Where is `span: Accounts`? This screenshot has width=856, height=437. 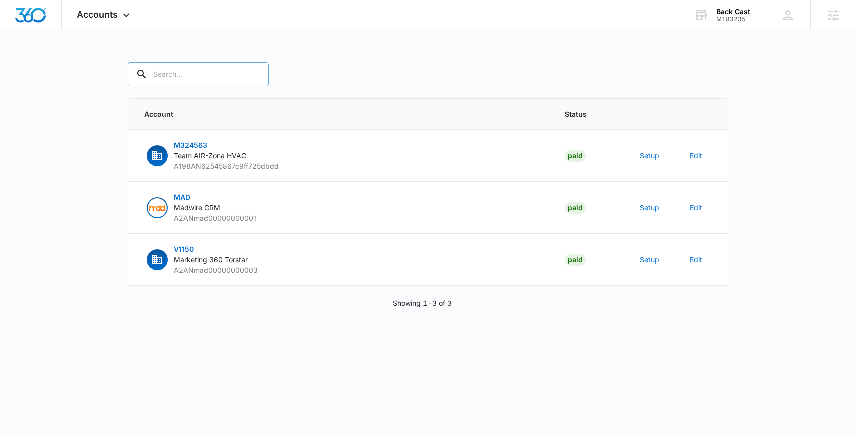
span: Accounts is located at coordinates (97, 14).